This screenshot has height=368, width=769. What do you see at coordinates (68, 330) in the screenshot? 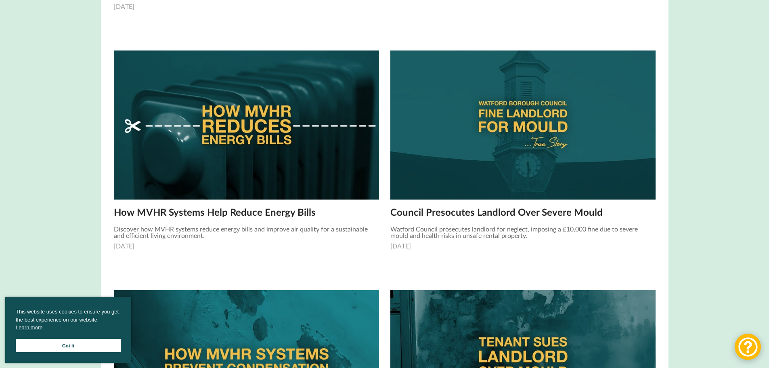
I see `div: cookieconsent` at bounding box center [68, 330].